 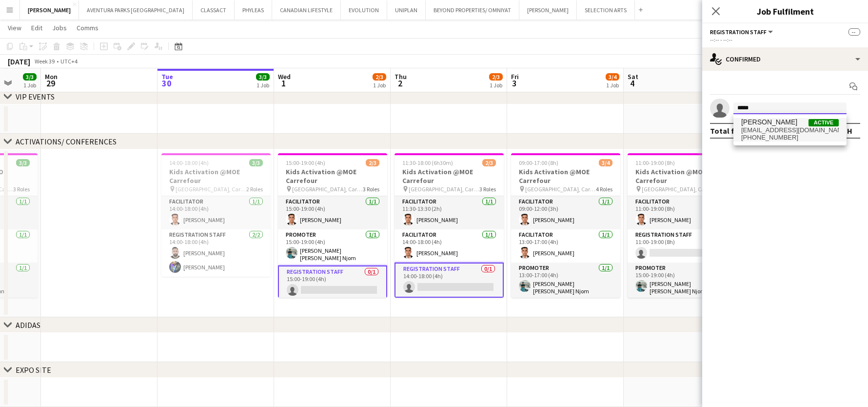 What do you see at coordinates (606, 10) in the screenshot?
I see `button: SELECTION ARTS` at bounding box center [606, 10].